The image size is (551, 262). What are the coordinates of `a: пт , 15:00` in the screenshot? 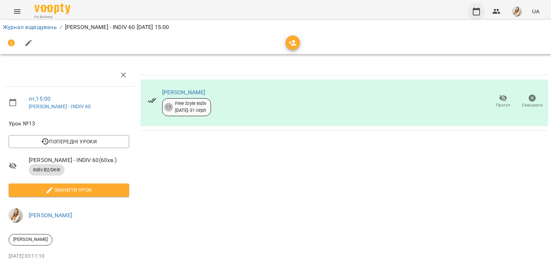 It's located at (39, 99).